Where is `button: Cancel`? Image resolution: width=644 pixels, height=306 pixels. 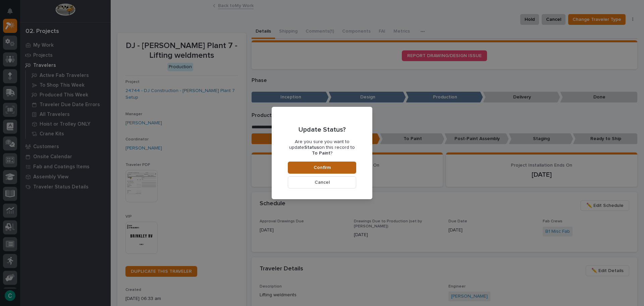 button: Cancel is located at coordinates (322, 183).